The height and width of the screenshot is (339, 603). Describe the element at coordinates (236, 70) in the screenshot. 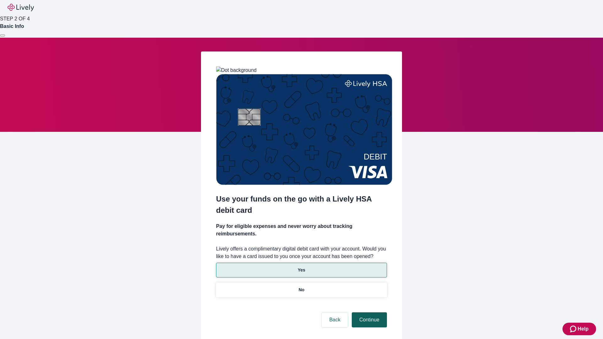

I see `img: Dot background` at that location.